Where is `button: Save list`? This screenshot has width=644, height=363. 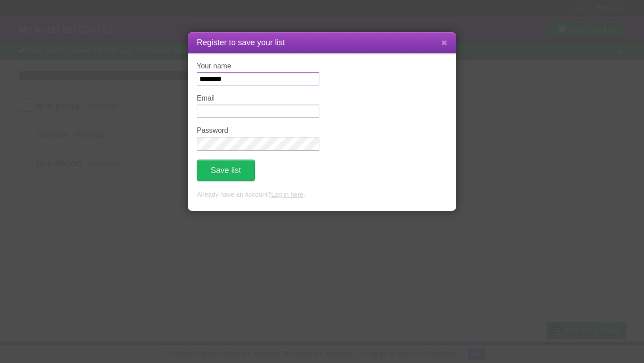
button: Save list is located at coordinates (226, 170).